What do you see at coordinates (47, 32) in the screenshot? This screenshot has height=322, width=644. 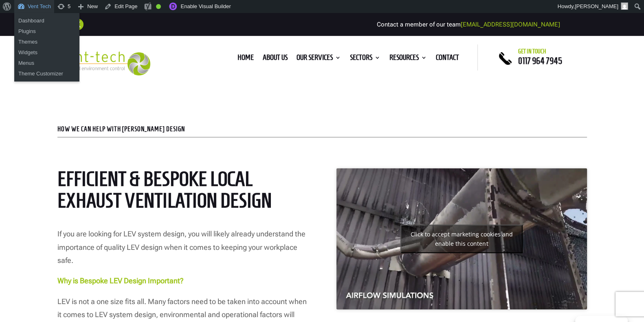 I see `a: Plugins` at bounding box center [47, 32].